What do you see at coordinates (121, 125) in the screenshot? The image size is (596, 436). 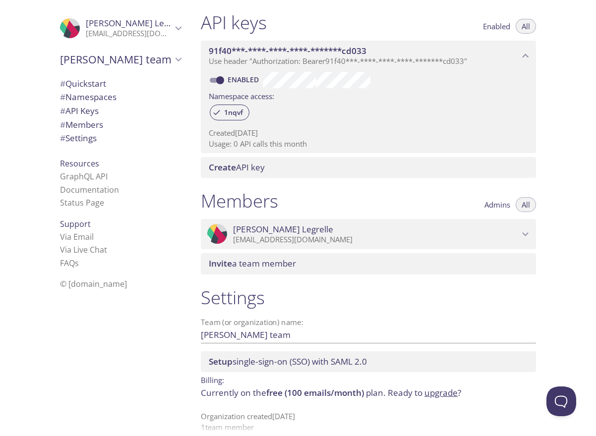 I see `div: Members` at bounding box center [121, 125].